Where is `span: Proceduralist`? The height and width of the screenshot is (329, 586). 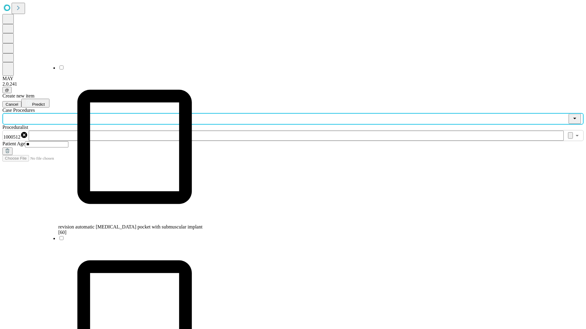
span: Proceduralist is located at coordinates (15, 127).